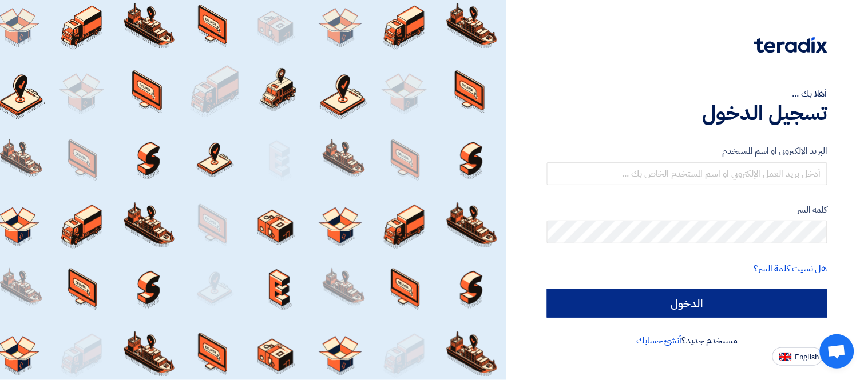  I want to click on label: البريد الإلكتروني او اسم المستخدم, so click(687, 151).